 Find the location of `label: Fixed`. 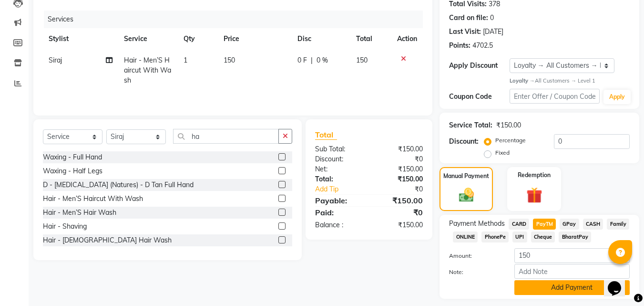

label: Fixed is located at coordinates (503, 153).